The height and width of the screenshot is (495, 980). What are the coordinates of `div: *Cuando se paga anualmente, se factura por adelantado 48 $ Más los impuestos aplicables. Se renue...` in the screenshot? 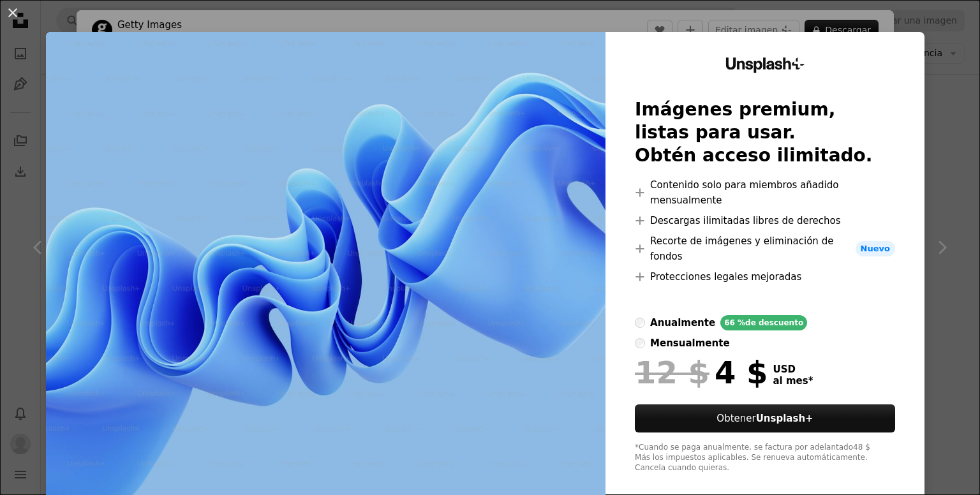 It's located at (764, 459).